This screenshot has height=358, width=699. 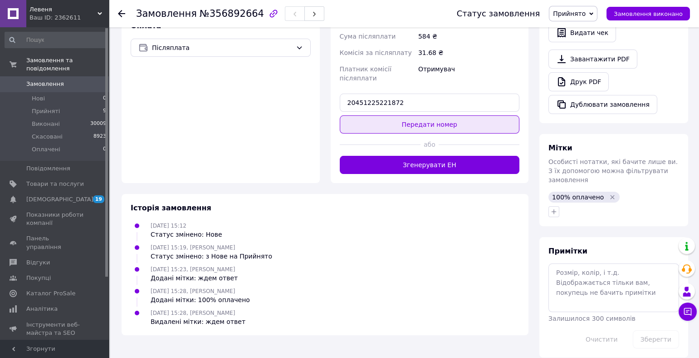 What do you see at coordinates (430, 103) in the screenshot?
I see `input: Номер експрес-накладної` at bounding box center [430, 103].